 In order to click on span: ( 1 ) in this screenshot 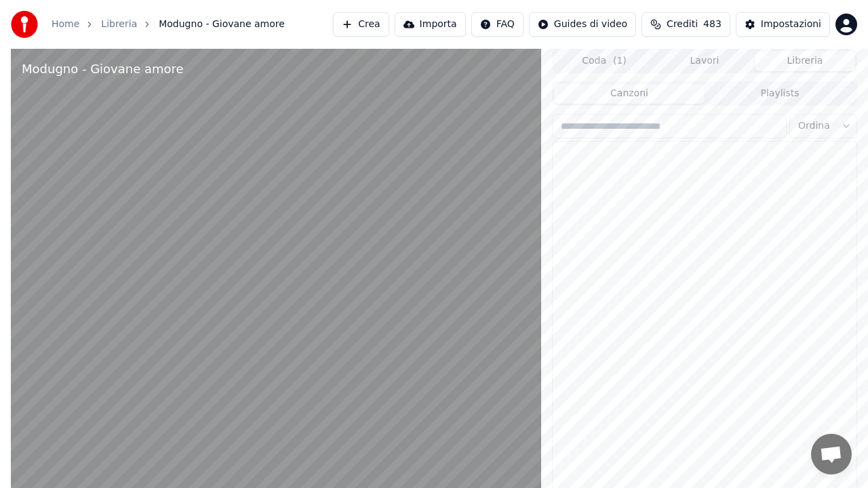, I will do `click(620, 61)`.